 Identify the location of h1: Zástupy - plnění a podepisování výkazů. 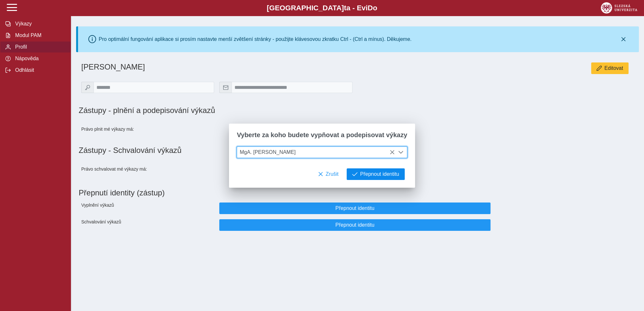
(262, 110).